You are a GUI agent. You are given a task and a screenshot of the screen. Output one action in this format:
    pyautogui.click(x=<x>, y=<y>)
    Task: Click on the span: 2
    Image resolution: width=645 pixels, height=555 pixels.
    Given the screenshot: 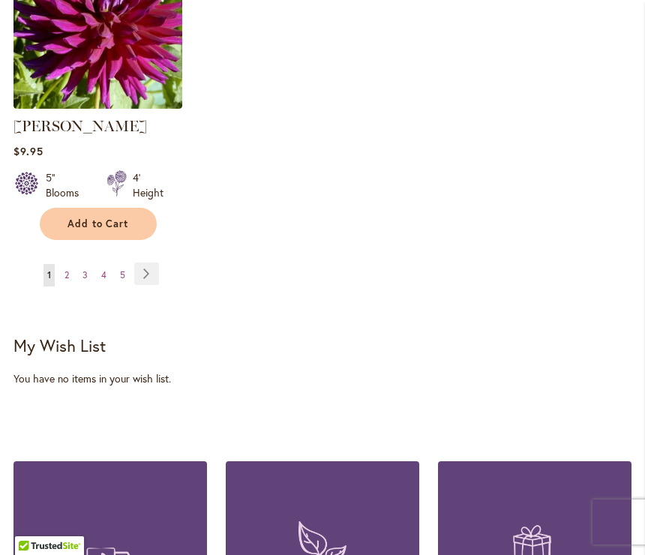 What is the action you would take?
    pyautogui.click(x=67, y=274)
    